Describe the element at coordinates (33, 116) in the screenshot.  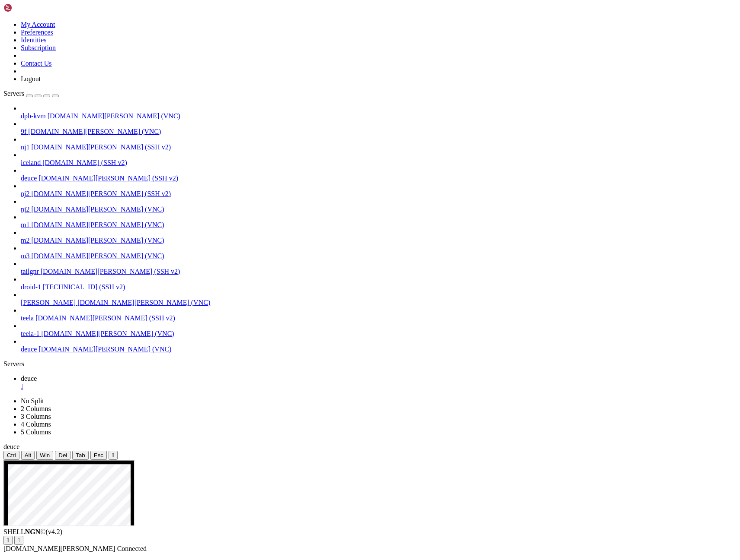
I see `span: dpb-kvm` at that location.